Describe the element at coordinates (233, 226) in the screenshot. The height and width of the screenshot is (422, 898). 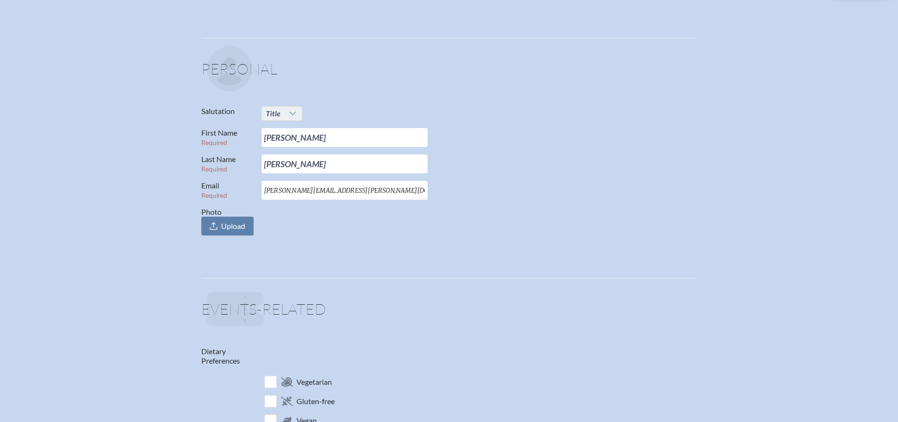
I see `span: Upload` at that location.